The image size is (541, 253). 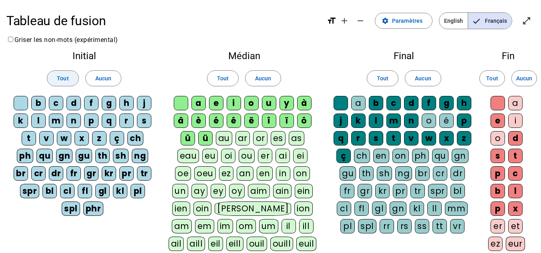 What do you see at coordinates (245, 174) in the screenshot?
I see `div: an` at bounding box center [245, 174].